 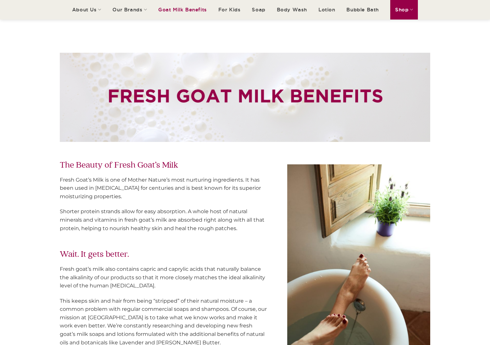 What do you see at coordinates (292, 10) in the screenshot?
I see `a: Body Wash` at bounding box center [292, 10].